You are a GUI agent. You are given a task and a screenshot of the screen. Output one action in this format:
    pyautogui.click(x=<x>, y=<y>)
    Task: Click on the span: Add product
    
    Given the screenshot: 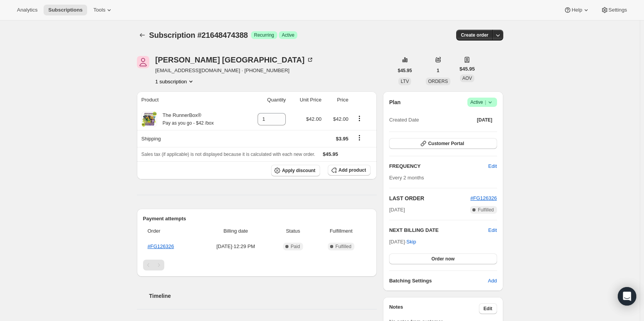 What is the action you would take?
    pyautogui.click(x=352, y=170)
    